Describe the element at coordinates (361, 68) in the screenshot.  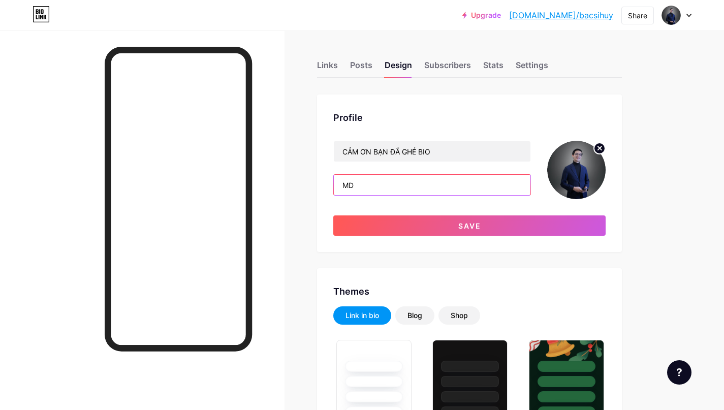
I see `div: Posts` at that location.